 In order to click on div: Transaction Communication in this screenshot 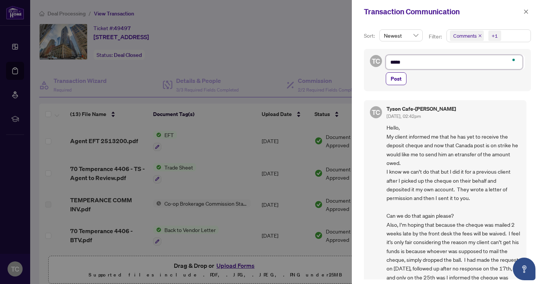, I will do `click(442, 12)`.